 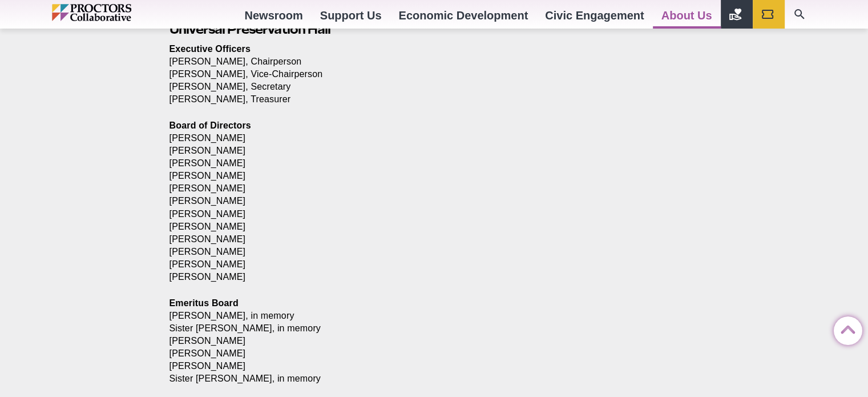 What do you see at coordinates (210, 125) in the screenshot?
I see `strong: Board of Directors` at bounding box center [210, 125].